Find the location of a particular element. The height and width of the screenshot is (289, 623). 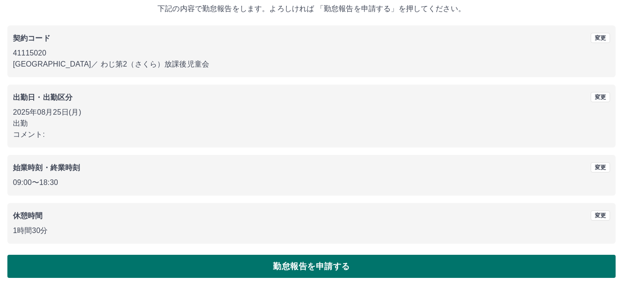

p: 2025年08月25日(月) is located at coordinates (311, 112).